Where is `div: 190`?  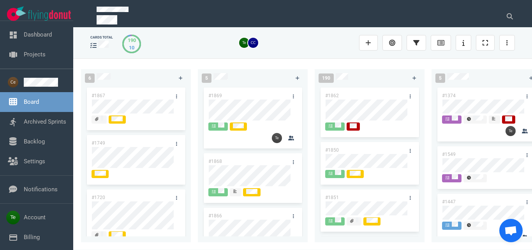
div: 190 is located at coordinates (132, 40).